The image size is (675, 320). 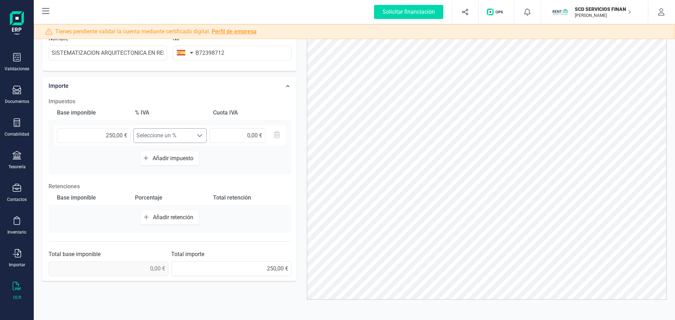 What do you see at coordinates (170, 187) in the screenshot?
I see `p: Retenciones` at bounding box center [170, 187].